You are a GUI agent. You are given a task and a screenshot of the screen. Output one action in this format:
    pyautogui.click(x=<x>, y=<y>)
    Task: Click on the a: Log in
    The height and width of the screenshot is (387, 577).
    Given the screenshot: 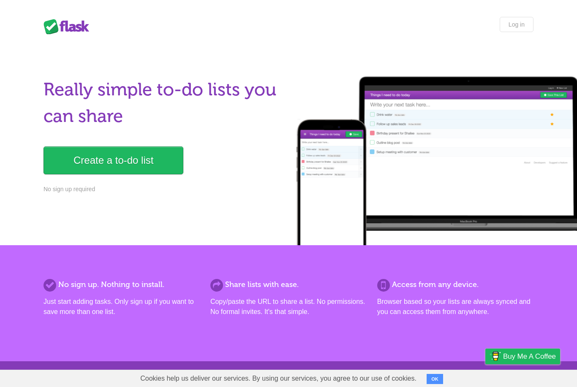 What is the action you would take?
    pyautogui.click(x=517, y=25)
    